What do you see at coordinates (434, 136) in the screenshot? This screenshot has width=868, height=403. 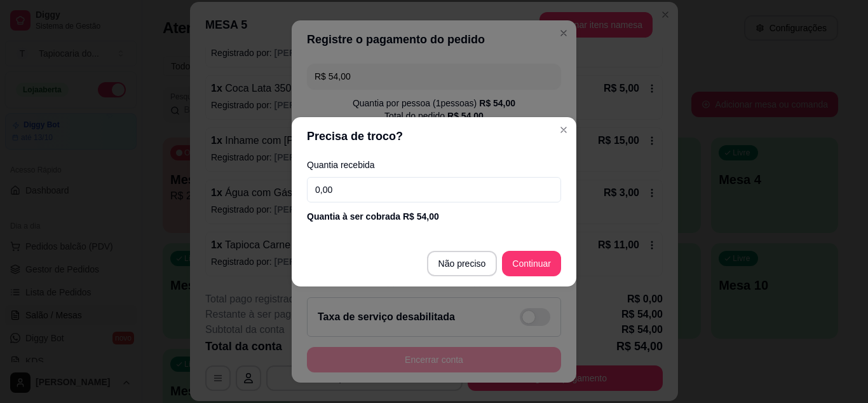 I see `header: Precisa de troco?` at bounding box center [434, 136].